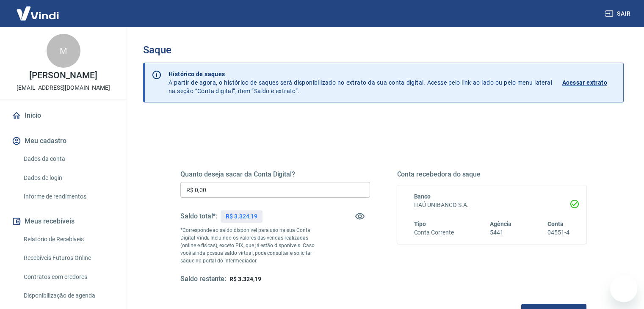 The image size is (644, 309). What do you see at coordinates (241, 217) in the screenshot?
I see `p: R$ 3.324,19` at bounding box center [241, 217].